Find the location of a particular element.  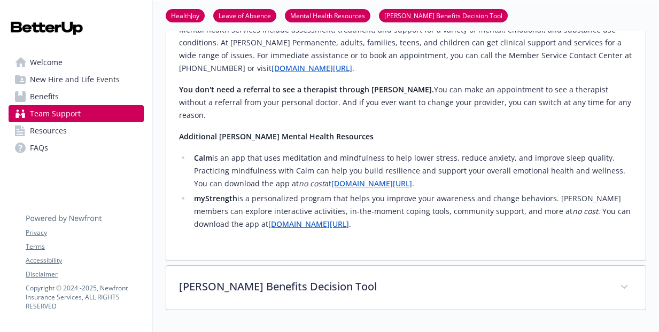

span: Resources is located at coordinates (48, 131).